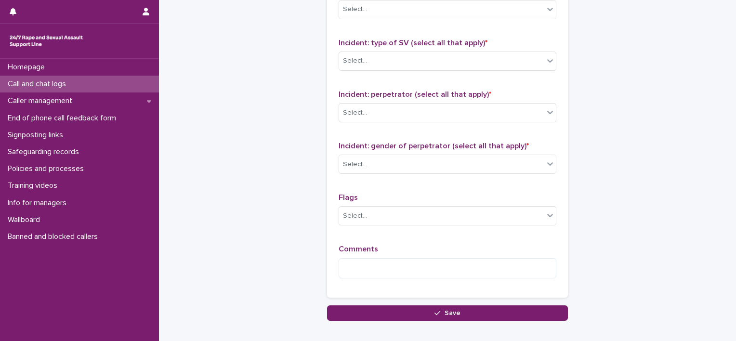 The height and width of the screenshot is (341, 736). I want to click on span: Incident: gender of perpetrator (select all that apply), so click(433, 146).